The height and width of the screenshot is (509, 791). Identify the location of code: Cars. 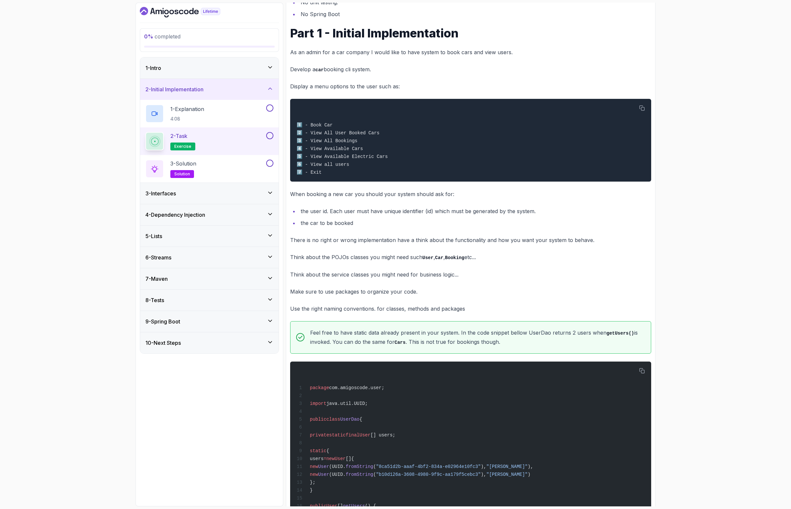
(400, 342).